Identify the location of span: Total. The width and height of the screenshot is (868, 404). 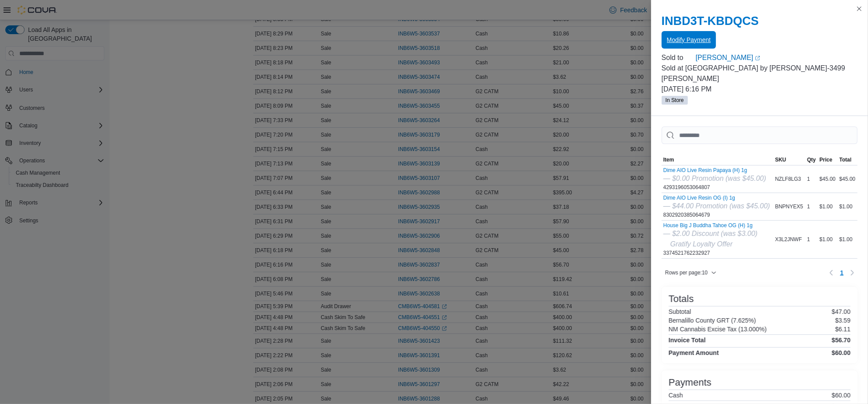
(846, 160).